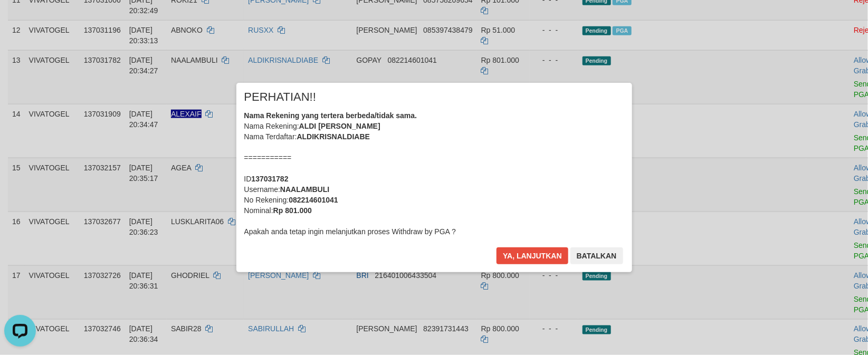 The width and height of the screenshot is (868, 355). I want to click on b: Rp 801.000, so click(292, 211).